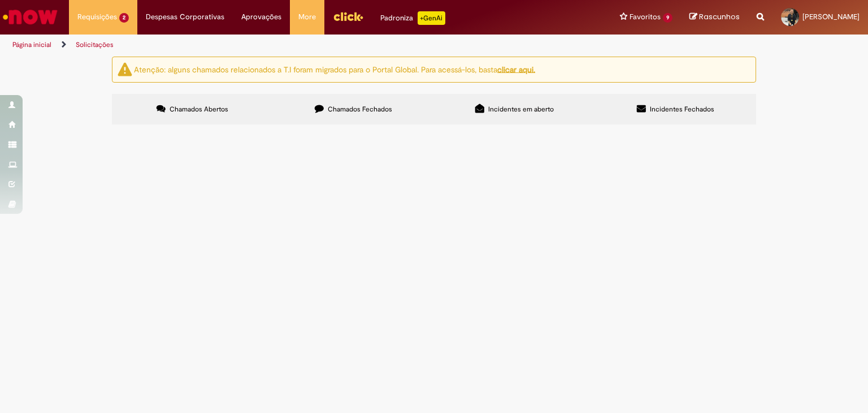  I want to click on span: Rascunhos, so click(719, 16).